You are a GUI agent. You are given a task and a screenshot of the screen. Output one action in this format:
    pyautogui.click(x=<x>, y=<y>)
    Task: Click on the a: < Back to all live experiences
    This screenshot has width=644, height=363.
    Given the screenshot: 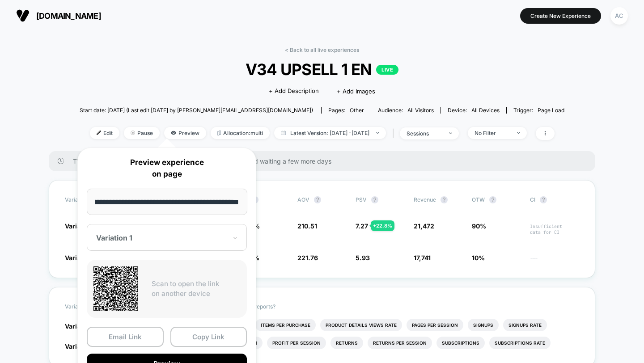 What is the action you would take?
    pyautogui.click(x=322, y=49)
    